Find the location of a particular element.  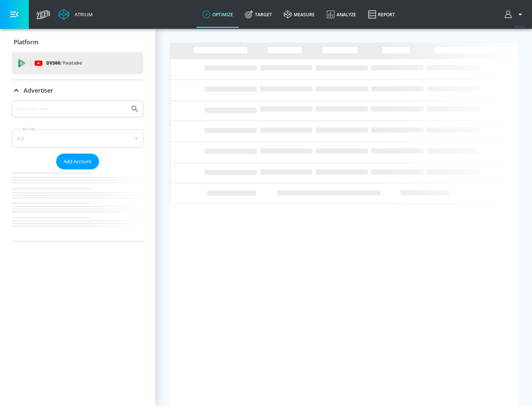

a: Report is located at coordinates (382, 15).